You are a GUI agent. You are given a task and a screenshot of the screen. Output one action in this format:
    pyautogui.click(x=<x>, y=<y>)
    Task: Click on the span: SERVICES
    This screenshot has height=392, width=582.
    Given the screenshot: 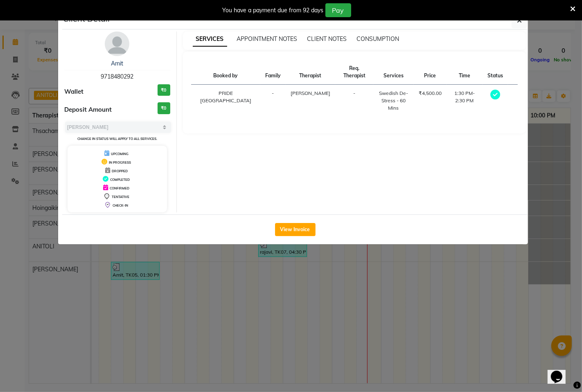 What is the action you would take?
    pyautogui.click(x=210, y=39)
    